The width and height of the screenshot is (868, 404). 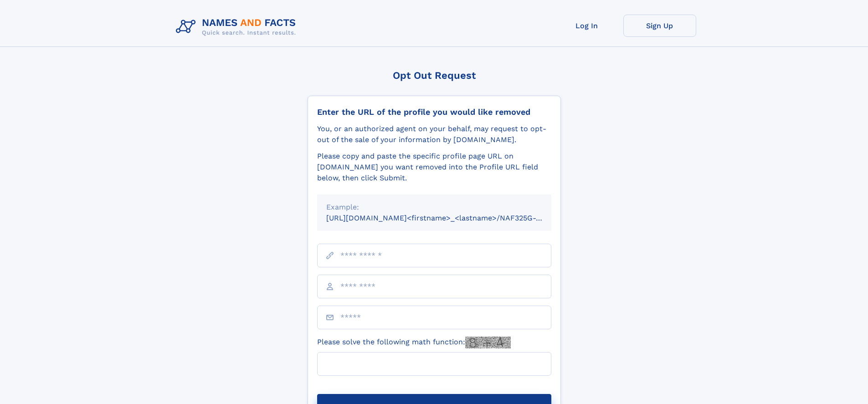 What do you see at coordinates (238, 27) in the screenshot?
I see `img: Logo Names and Facts` at bounding box center [238, 27].